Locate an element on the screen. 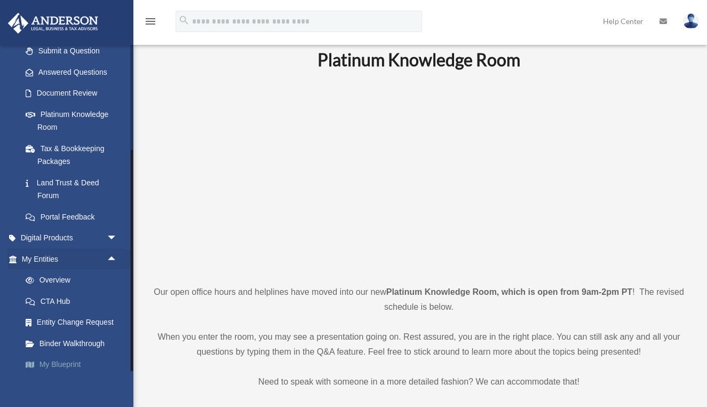  a: Portal Feedback is located at coordinates (74, 217).